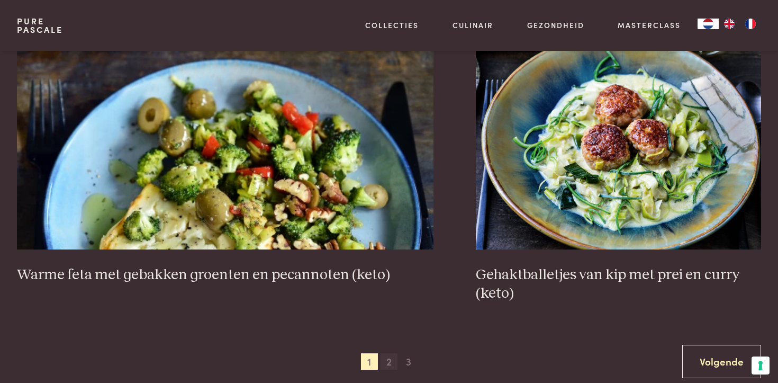 This screenshot has width=778, height=383. Describe the element at coordinates (225, 161) in the screenshot. I see `a: Warme feta met gebakken groenten en pecannoten (keto) Warme feta met gebakken groenten en pecanno...` at that location.